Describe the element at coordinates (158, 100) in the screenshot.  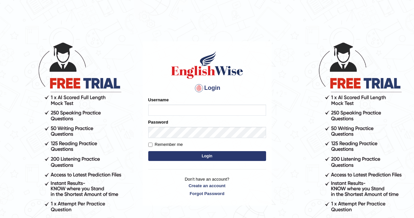
I see `label: Username` at that location.